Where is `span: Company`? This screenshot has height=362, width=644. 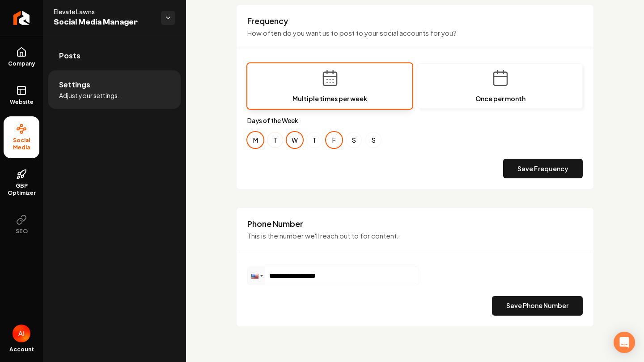
span: Company is located at coordinates (21, 64).